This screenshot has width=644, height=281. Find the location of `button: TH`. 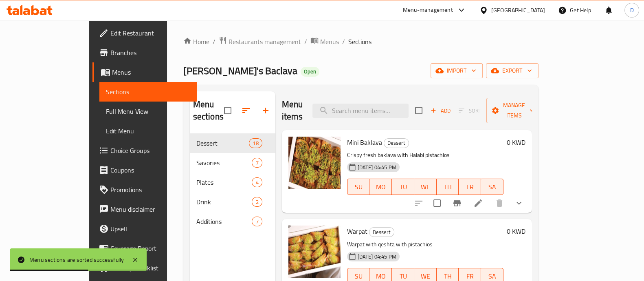

button: TH is located at coordinates (448, 187).